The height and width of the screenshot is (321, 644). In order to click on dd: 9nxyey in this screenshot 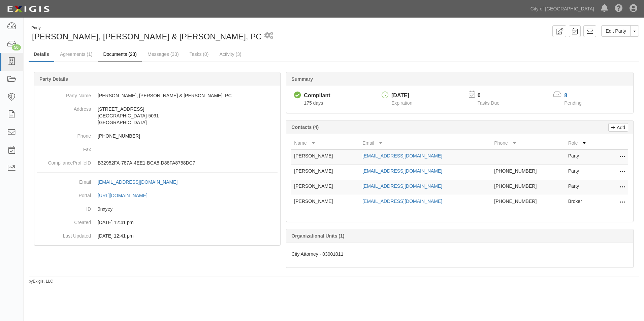, I will do `click(157, 209)`.